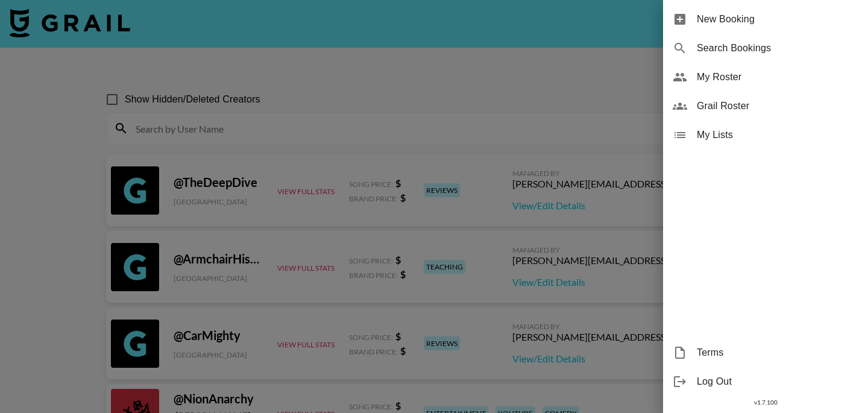 The width and height of the screenshot is (868, 413). Describe the element at coordinates (766, 382) in the screenshot. I see `div: Log Out` at that location.